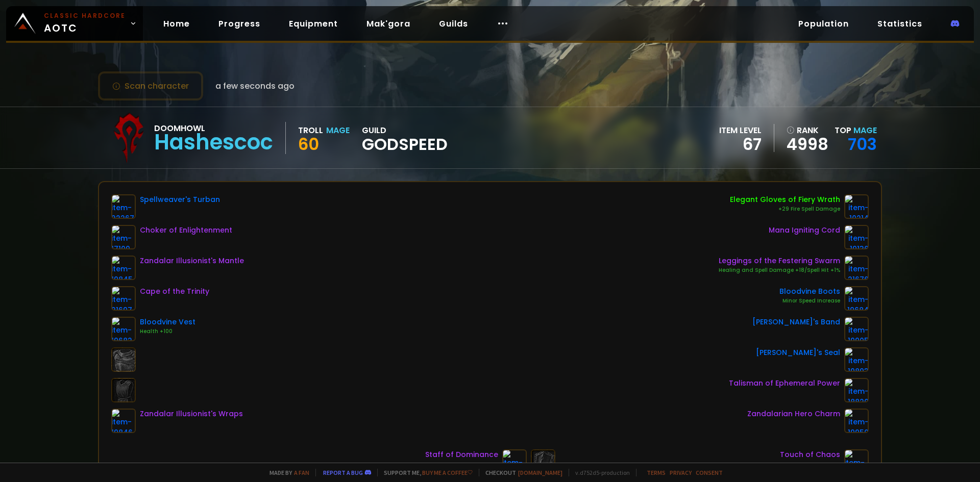 This screenshot has height=482, width=980. What do you see at coordinates (856, 462) in the screenshot?
I see `img: item-19861` at bounding box center [856, 462].